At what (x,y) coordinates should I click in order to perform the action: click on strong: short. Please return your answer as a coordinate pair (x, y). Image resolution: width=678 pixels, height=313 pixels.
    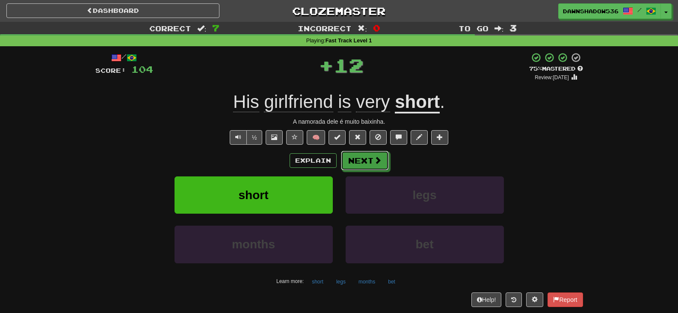
    Looking at the image, I should click on (417, 102).